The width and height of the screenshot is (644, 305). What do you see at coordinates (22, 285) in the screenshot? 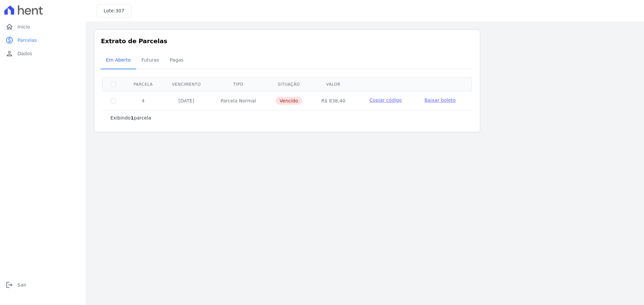
I see `span: Sair` at bounding box center [22, 285].